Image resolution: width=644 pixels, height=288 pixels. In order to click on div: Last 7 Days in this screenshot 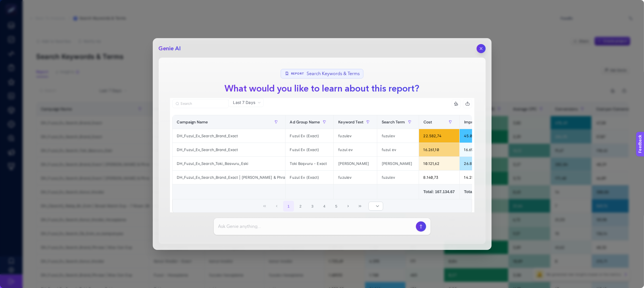, I will do `click(322, 165)`.